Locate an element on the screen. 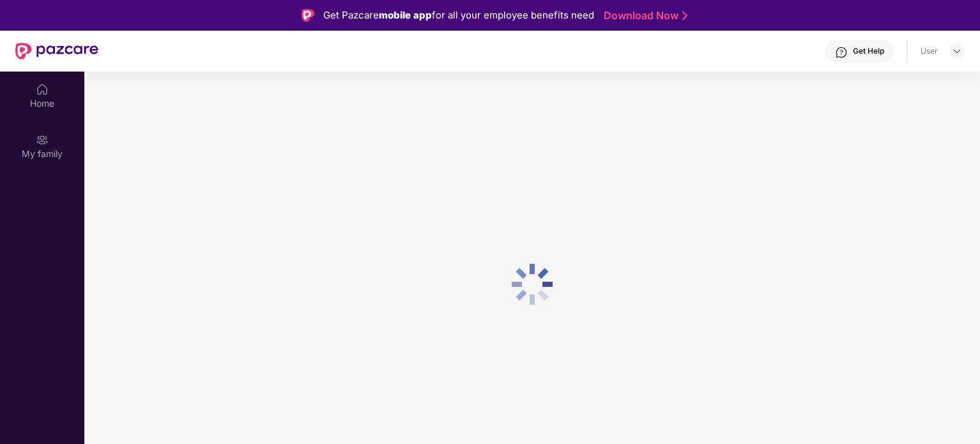 The image size is (980, 444). img: Logo is located at coordinates (308, 15).